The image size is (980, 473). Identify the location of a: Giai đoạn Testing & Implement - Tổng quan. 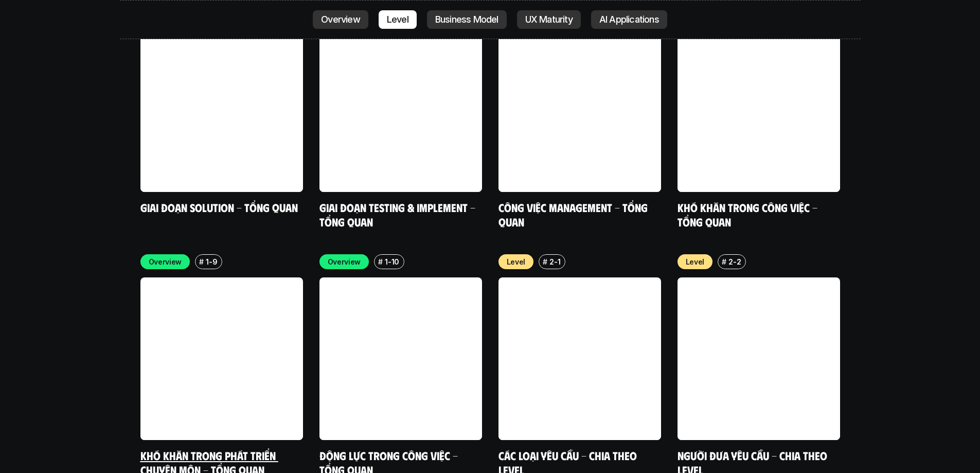
(399, 214).